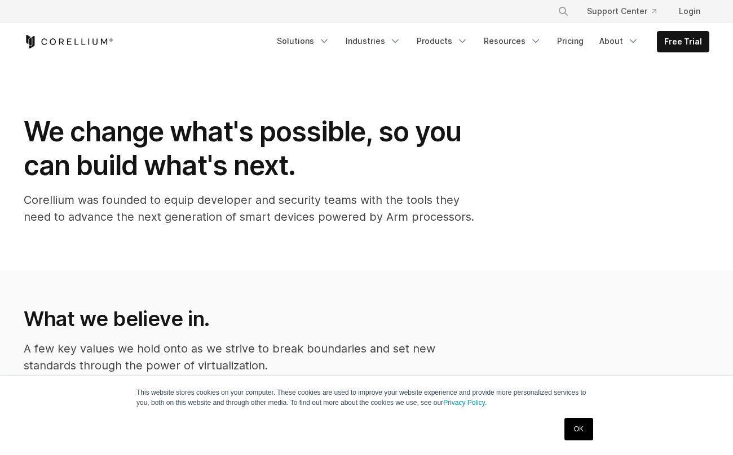 The image size is (733, 455). What do you see at coordinates (249, 209) in the screenshot?
I see `p: Corellium was founded to equip developer and security teams with the tools they need to advance t...` at bounding box center [249, 209].